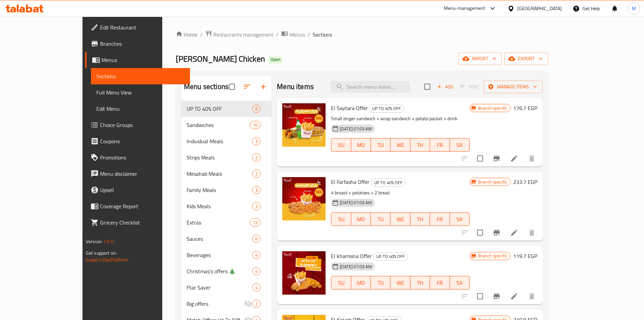 The image size is (644, 320). I want to click on span: Christmas's offers 🎄, so click(220, 271).